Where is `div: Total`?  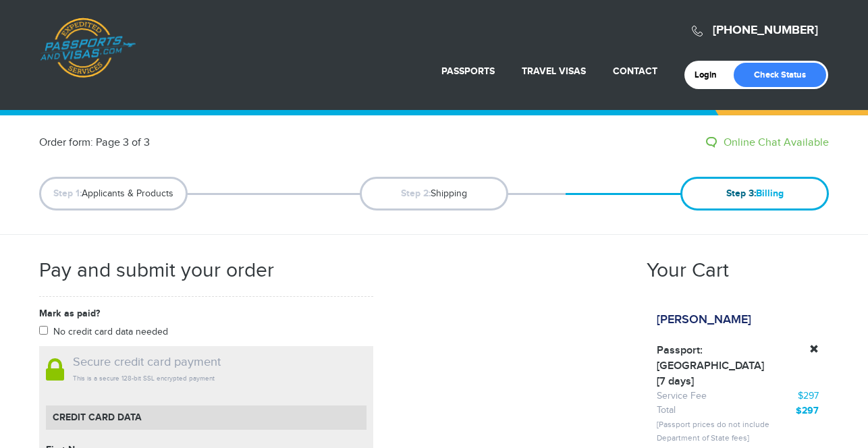 div: Total is located at coordinates (707, 410).